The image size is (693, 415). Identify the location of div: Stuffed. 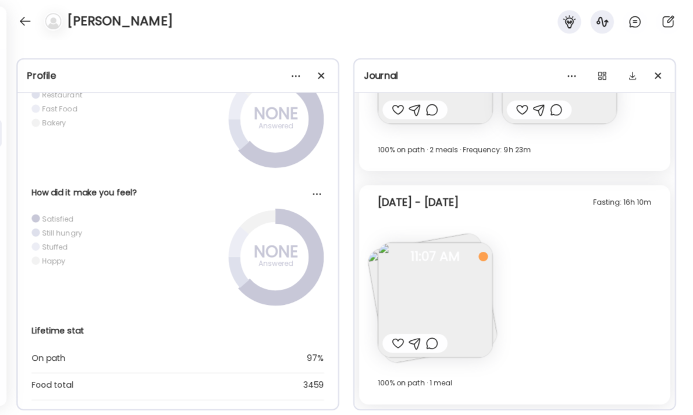
(58, 247).